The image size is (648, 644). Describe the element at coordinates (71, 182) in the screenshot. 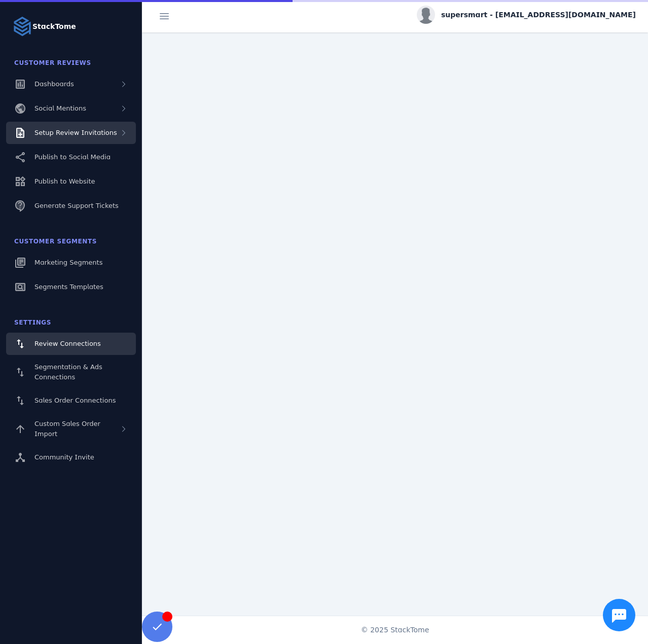

I see `a: Publish to Website` at that location.